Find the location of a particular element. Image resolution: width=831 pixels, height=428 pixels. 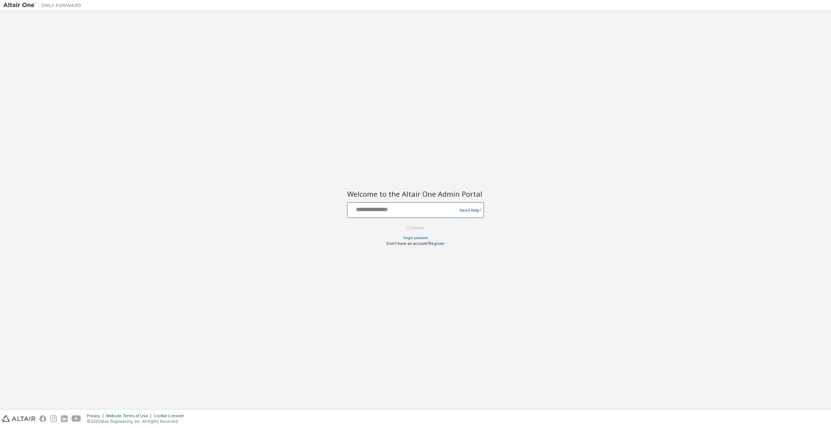

img: youtube.svg is located at coordinates (76, 419).